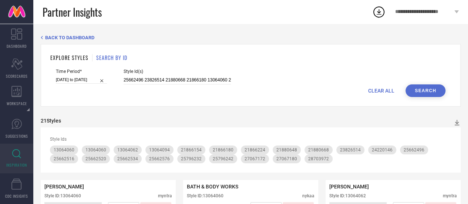 This screenshot has width=468, height=204. I want to click on span: INSPIRATION, so click(17, 165).